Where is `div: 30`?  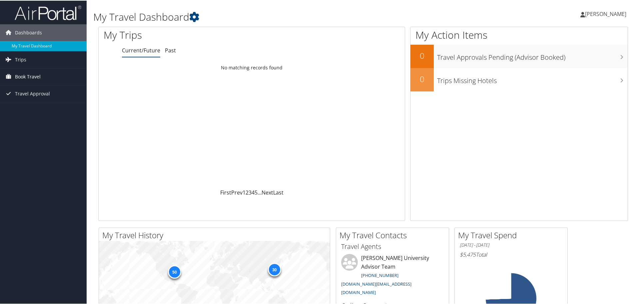
div: 30 is located at coordinates (274, 269).